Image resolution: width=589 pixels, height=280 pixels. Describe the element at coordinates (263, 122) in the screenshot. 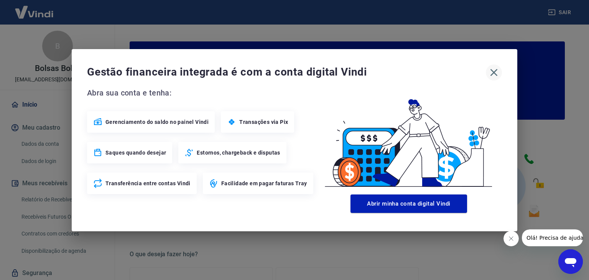

I see `span: Transações via Pix` at that location.